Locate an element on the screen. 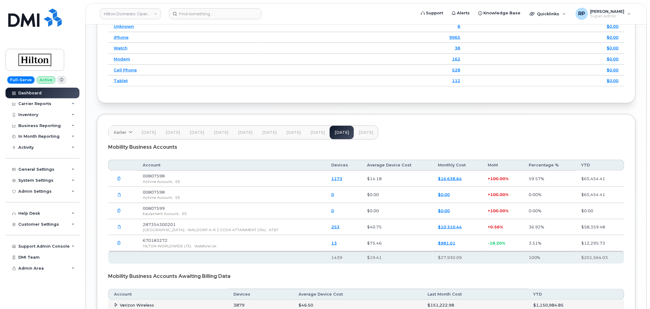 This screenshot has height=309, width=650. th: Average Device Cost is located at coordinates (397, 165).